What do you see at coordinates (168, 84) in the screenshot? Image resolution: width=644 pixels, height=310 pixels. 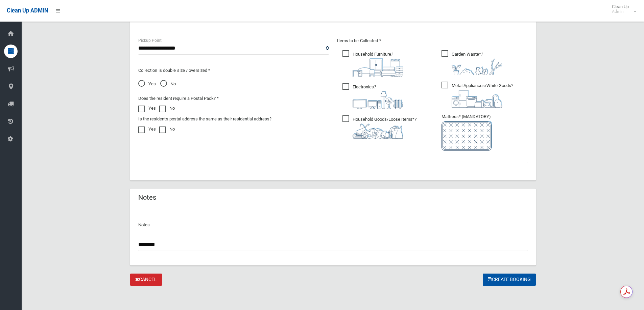 I see `span: No` at bounding box center [168, 84].